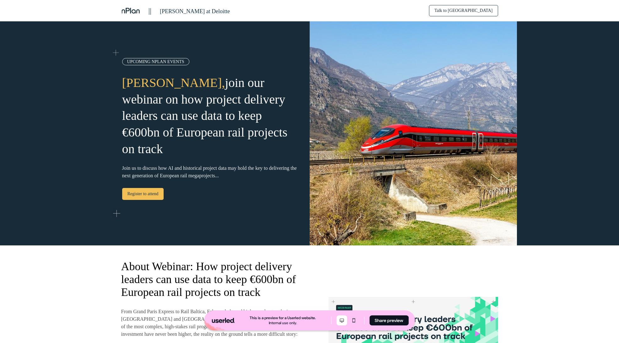 Image resolution: width=619 pixels, height=343 pixels. What do you see at coordinates (216, 323) in the screenshot?
I see `p: From Grand Paris Express to Rail Baltica, Fehmarnbelt, and high-speed networks in [GEOGRAPHIC_DAT...` at bounding box center [216, 323].